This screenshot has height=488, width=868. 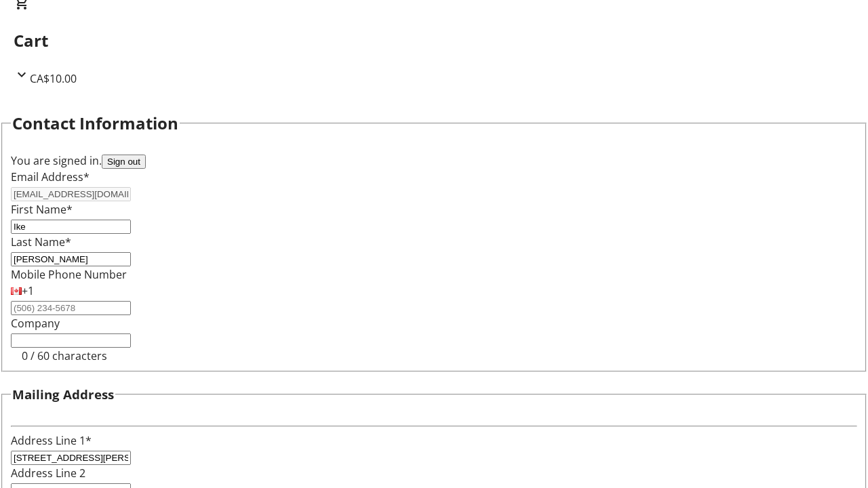 I want to click on label: Company, so click(x=35, y=323).